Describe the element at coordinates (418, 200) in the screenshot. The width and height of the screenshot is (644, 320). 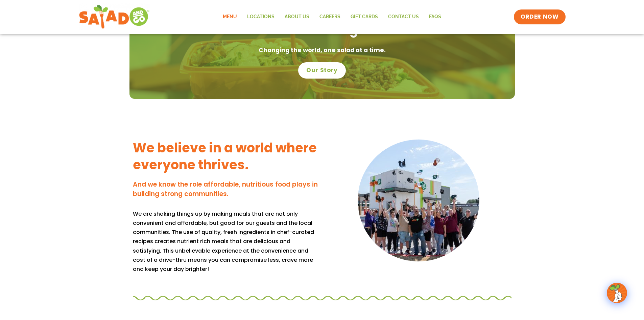
I see `img: DSC02078 copy` at that location.